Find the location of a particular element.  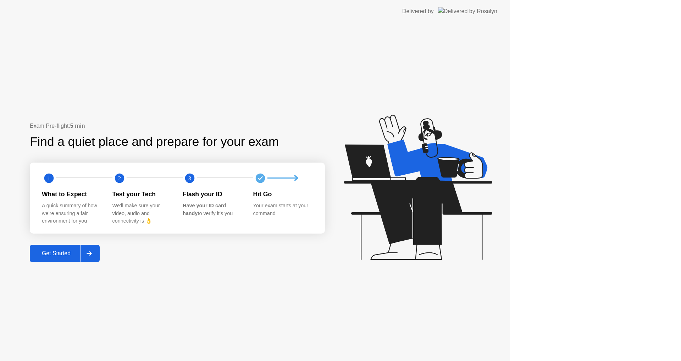

div: Test your Tech is located at coordinates (142, 194).